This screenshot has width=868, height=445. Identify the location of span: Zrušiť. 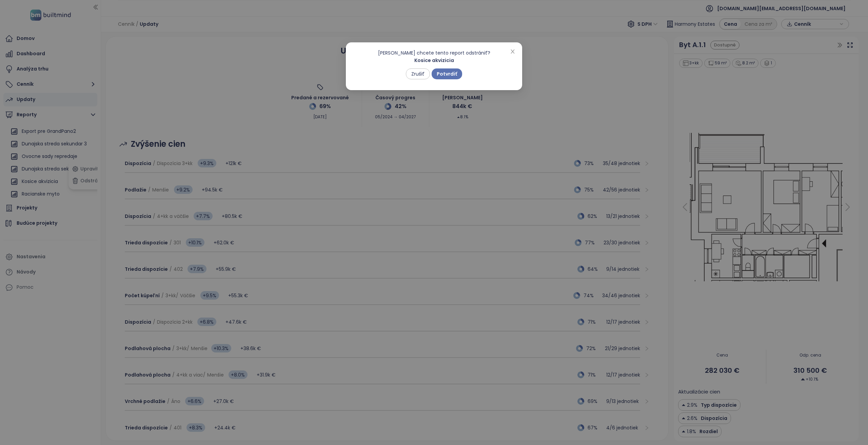
(417, 74).